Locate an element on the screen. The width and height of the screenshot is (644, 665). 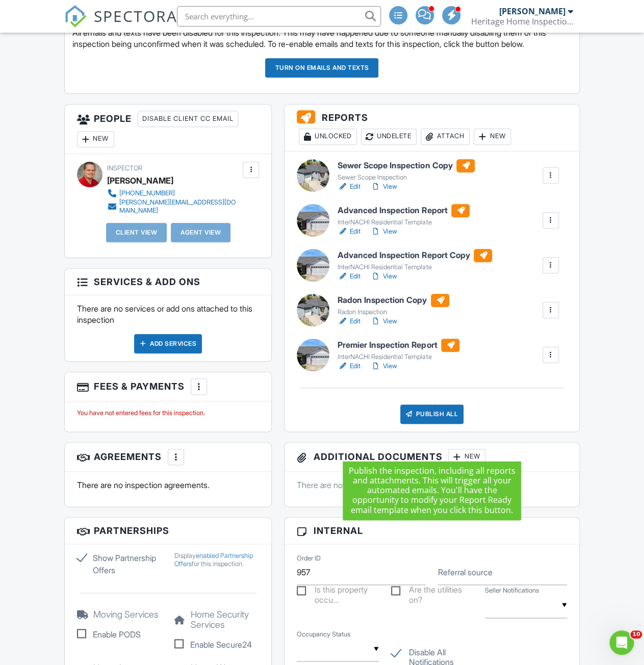
label: Enable Secure24 is located at coordinates (217, 644).